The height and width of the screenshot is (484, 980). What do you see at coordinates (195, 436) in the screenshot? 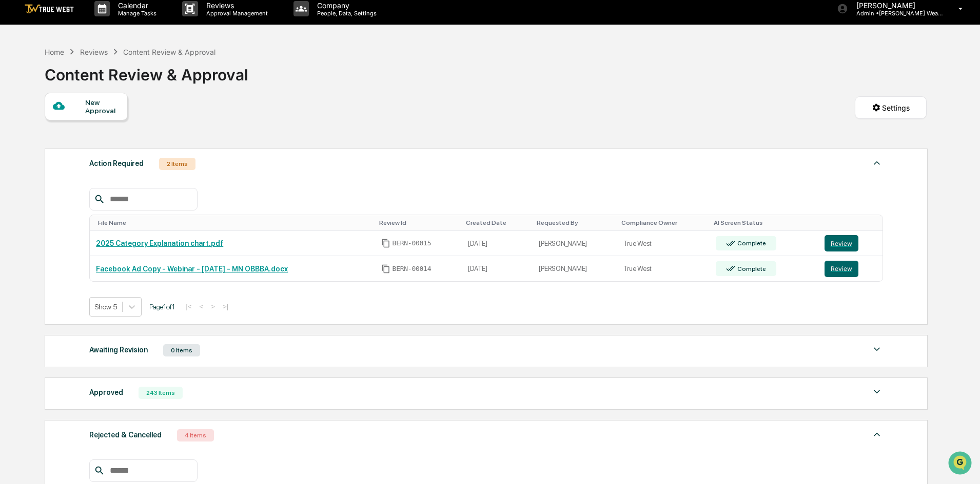
I see `div: 4 Items` at bounding box center [195, 436].